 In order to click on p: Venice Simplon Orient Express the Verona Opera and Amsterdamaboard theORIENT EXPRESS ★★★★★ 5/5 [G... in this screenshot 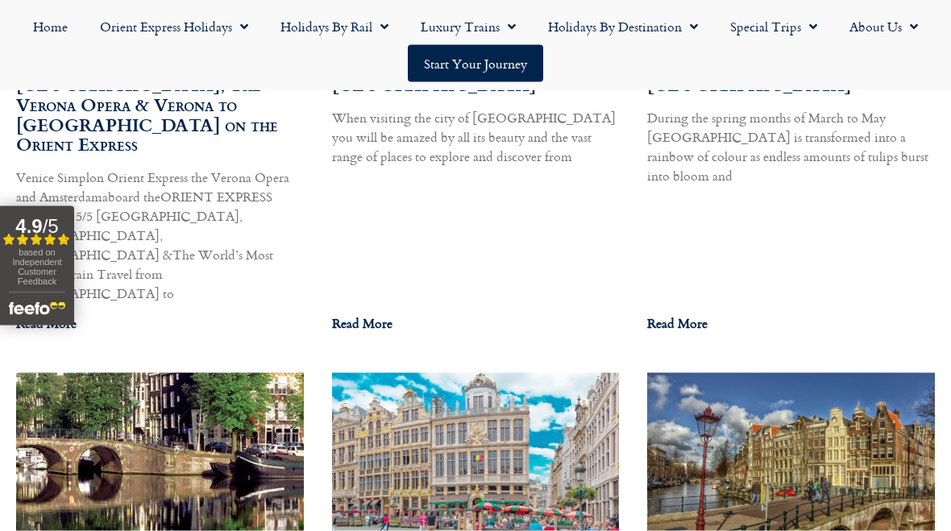, I will do `click(160, 235)`.